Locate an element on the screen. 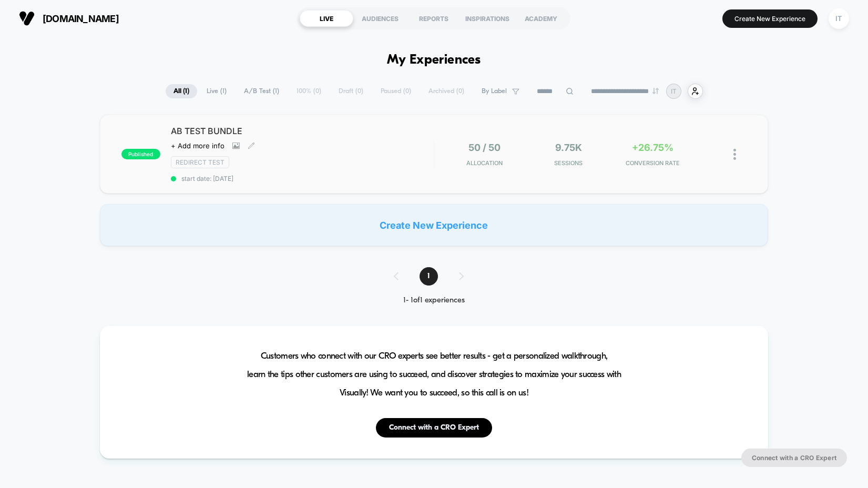 The image size is (868, 488). span: CONVERSION RATE is located at coordinates (653, 163).